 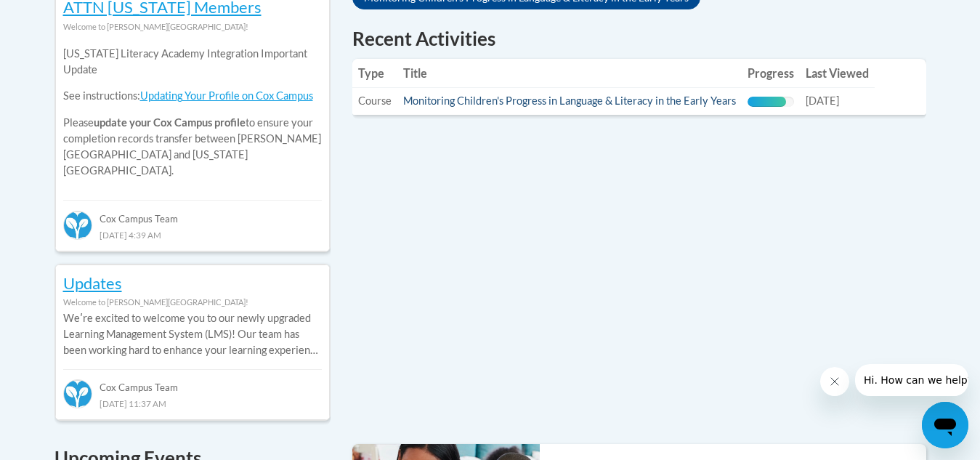 I want to click on h1: Recent Activities, so click(x=639, y=38).